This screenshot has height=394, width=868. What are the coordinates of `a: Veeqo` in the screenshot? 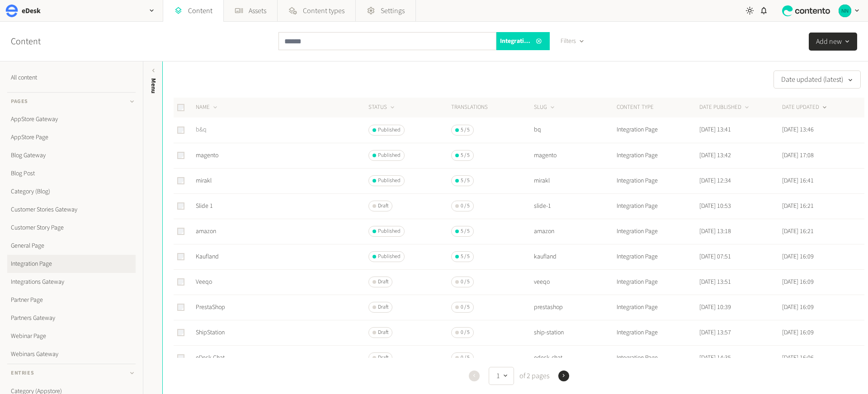 It's located at (204, 282).